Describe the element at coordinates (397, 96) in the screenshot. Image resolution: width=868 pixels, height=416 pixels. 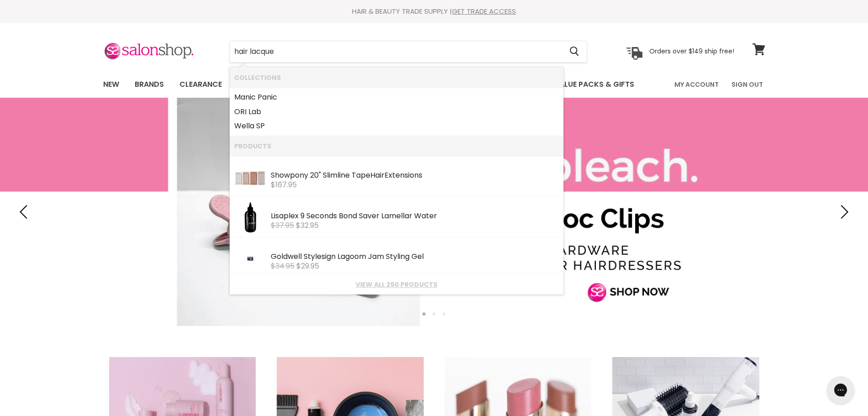
I see `li: Collections: Manic Panic` at that location.